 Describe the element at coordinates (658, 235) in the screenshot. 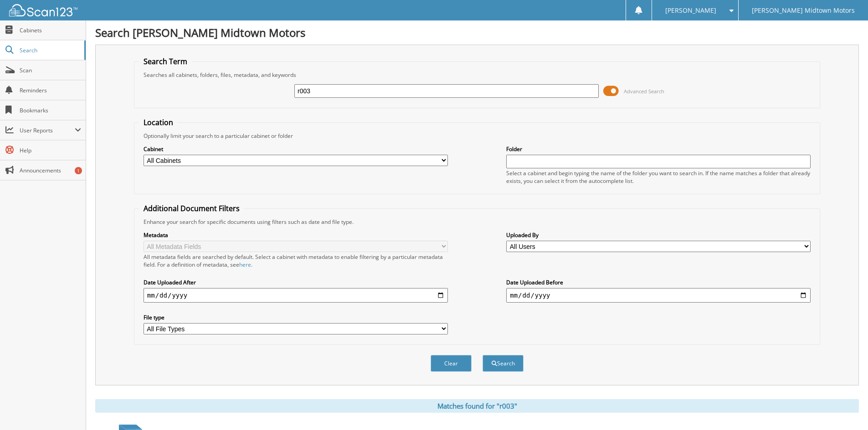

I see `label: Uploaded By` at that location.